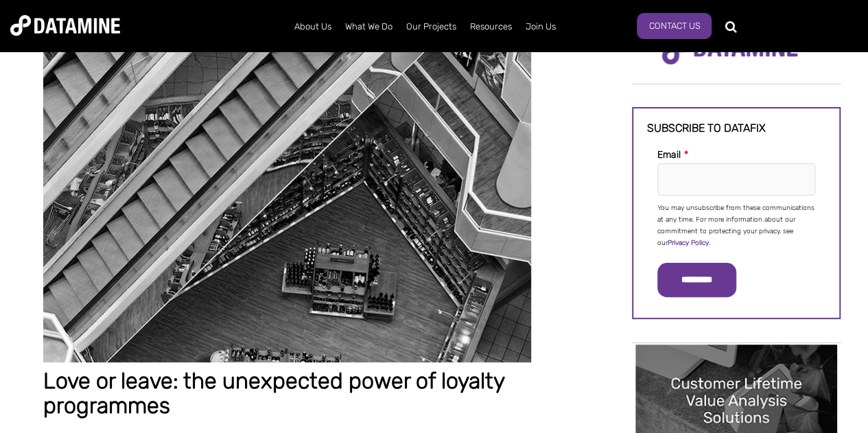 Image resolution: width=868 pixels, height=433 pixels. What do you see at coordinates (688, 243) in the screenshot?
I see `a: Privacy Policy` at bounding box center [688, 243].